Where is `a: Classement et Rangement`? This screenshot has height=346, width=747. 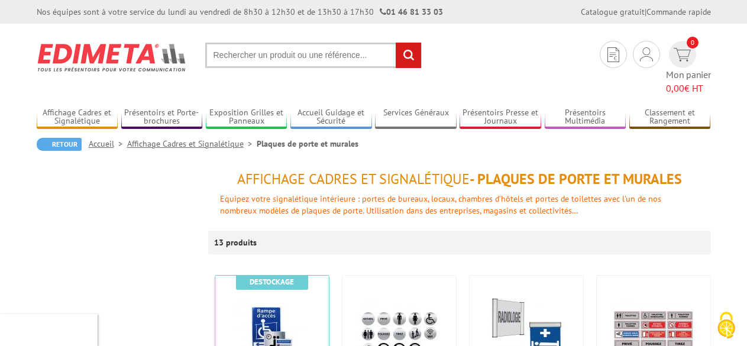 a: Classement et Rangement is located at coordinates (670, 117).